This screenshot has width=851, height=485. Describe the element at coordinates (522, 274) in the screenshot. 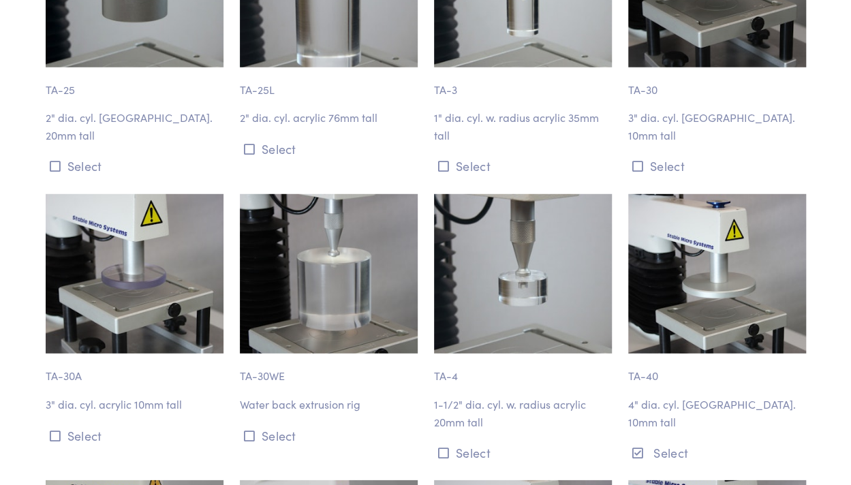

I see `img: cylinder_ta-4_1-half-inch-diameter_2.jpg` at that location.